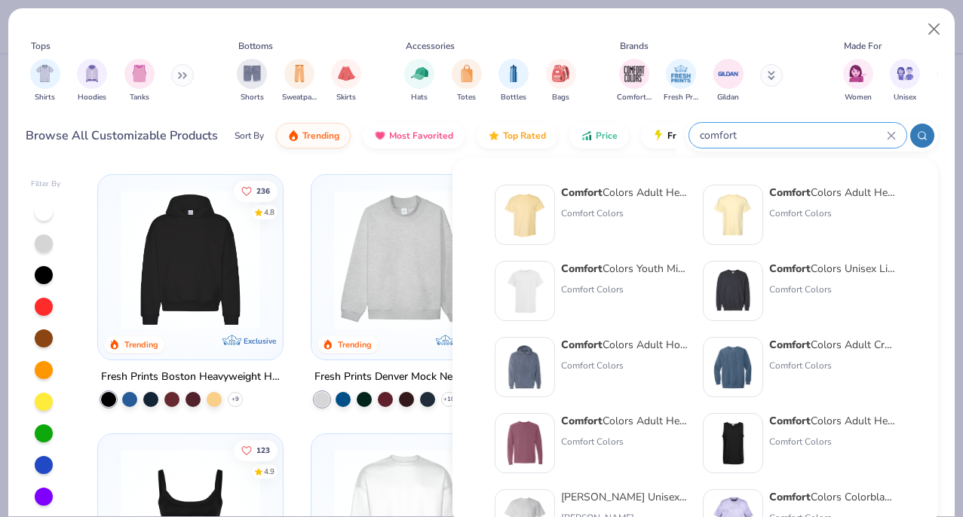  Describe the element at coordinates (634, 97) in the screenshot. I see `span: Comfort Colors` at that location.